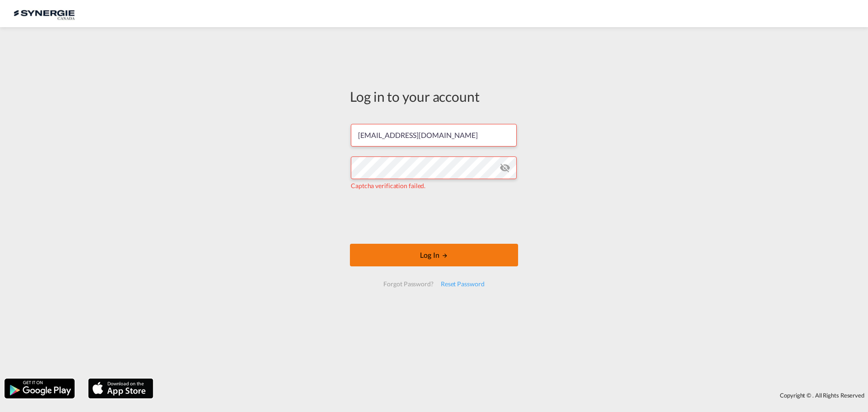 Image resolution: width=868 pixels, height=412 pixels. Describe the element at coordinates (462, 284) in the screenshot. I see `div: Reset Password` at that location.